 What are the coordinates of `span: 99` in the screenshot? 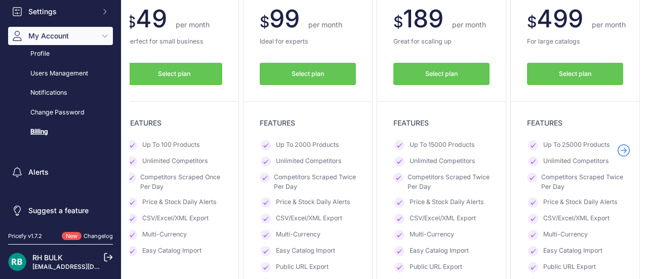 It's located at (284, 18).